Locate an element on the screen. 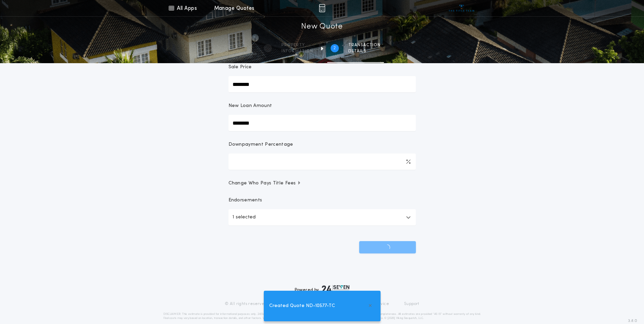 This screenshot has width=644, height=324. input: New Loan Amount is located at coordinates (322, 123).